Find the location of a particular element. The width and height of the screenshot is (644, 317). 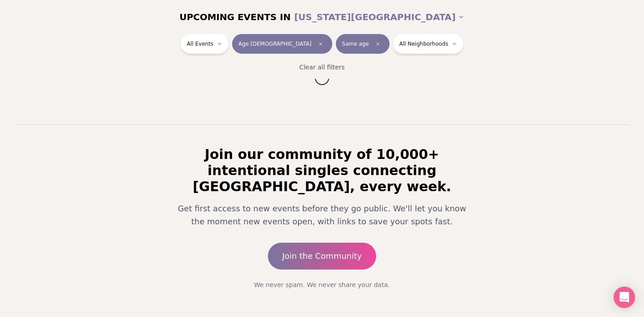

button: All Neighborhoods is located at coordinates (428, 44).